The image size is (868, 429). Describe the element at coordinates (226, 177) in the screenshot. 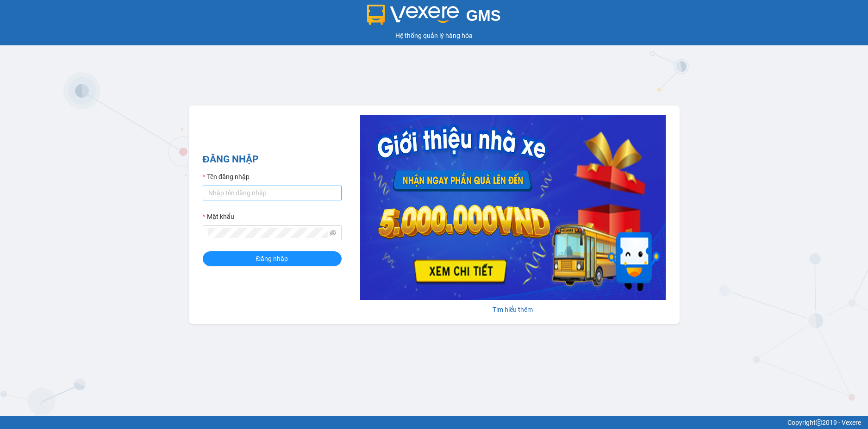

I see `label: Tên đăng nhập` at that location.